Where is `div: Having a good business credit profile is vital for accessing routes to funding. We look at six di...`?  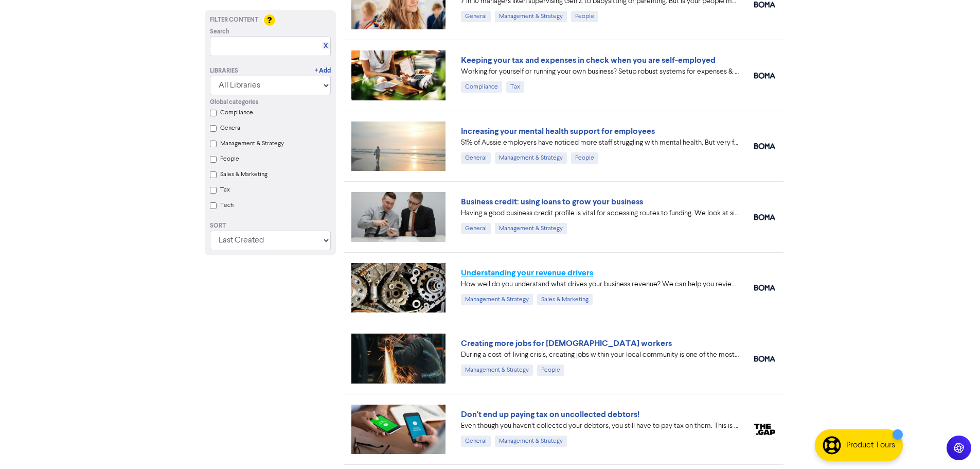
div: Having a good business credit profile is vital for accessing routes to funding. We look at six di... is located at coordinates (599, 213).